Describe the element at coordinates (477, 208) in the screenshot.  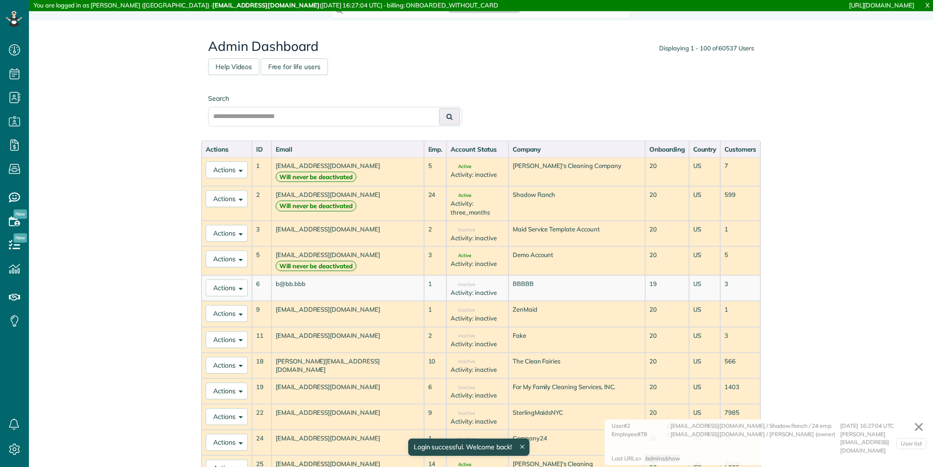
I see `div: Activity: three_months` at that location.